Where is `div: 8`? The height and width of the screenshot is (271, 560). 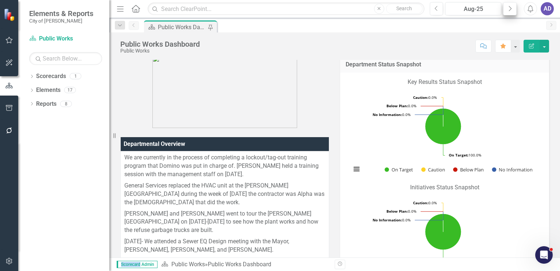 div: 8 is located at coordinates (66, 104).